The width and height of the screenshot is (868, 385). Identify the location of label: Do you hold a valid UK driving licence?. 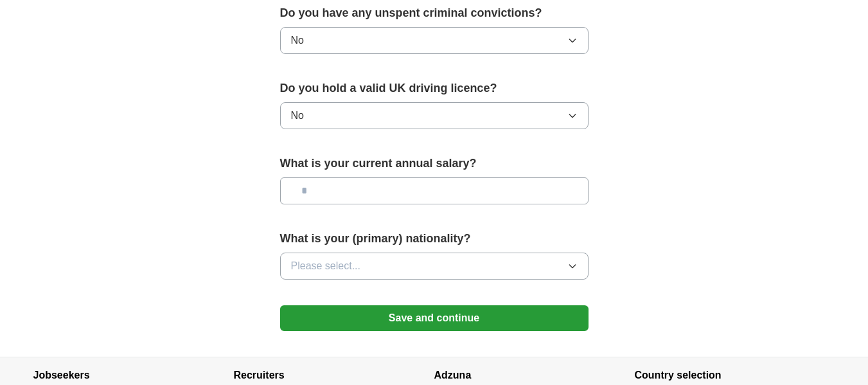
(434, 88).